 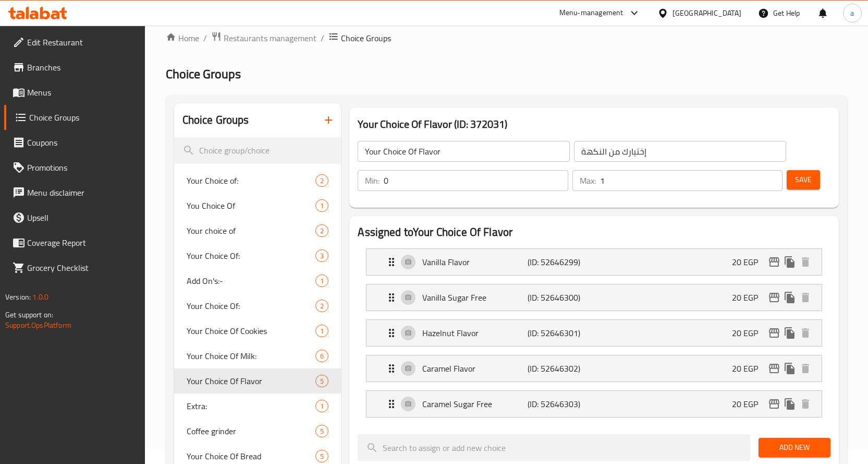 I want to click on a: Coverage Report, so click(x=75, y=243).